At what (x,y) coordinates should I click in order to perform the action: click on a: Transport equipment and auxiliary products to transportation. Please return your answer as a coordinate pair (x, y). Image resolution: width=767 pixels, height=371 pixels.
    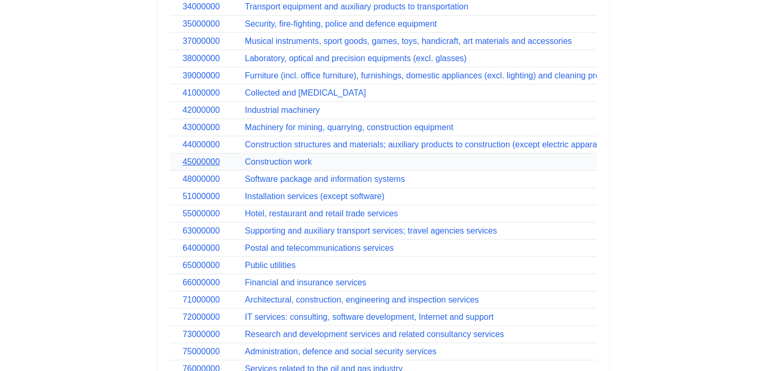
    Looking at the image, I should click on (356, 6).